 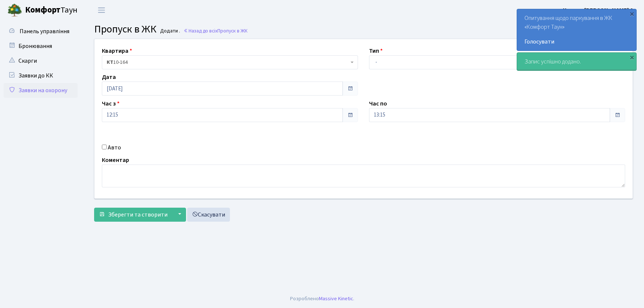 I want to click on a: Назад до всіхПропуск в ЖК, so click(x=215, y=31).